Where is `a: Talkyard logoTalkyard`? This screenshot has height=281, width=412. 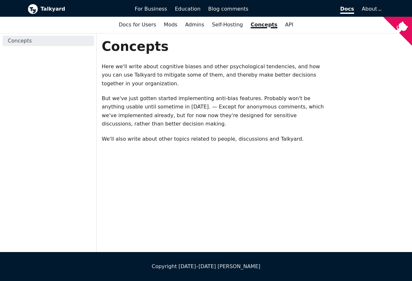
a: Talkyard logoTalkyard is located at coordinates (77, 9).